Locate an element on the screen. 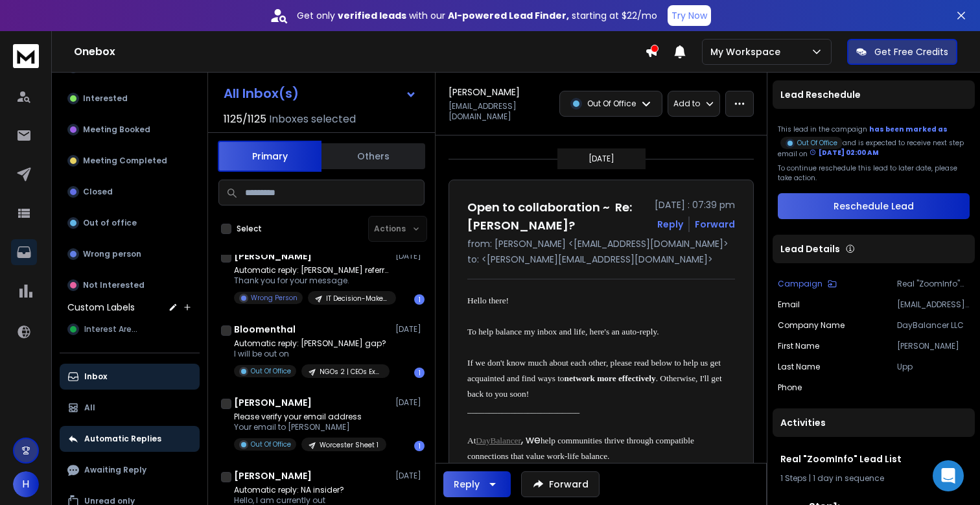 Image resolution: width=980 pixels, height=505 pixels. p: DayBalancer LLC is located at coordinates (933, 325).